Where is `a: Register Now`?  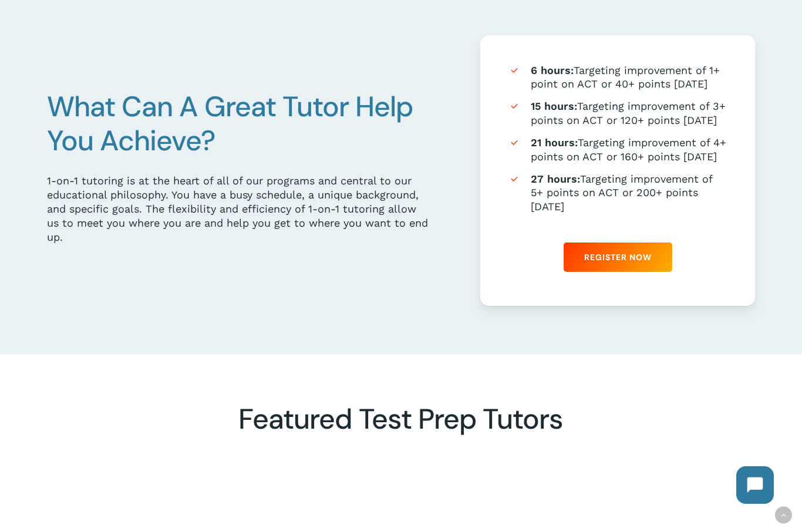
a: Register Now is located at coordinates (618, 257).